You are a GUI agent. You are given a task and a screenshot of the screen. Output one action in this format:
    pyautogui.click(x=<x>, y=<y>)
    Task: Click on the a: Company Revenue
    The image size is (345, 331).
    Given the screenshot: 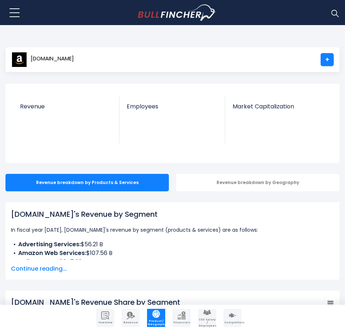 What is the action you would take?
    pyautogui.click(x=130, y=318)
    